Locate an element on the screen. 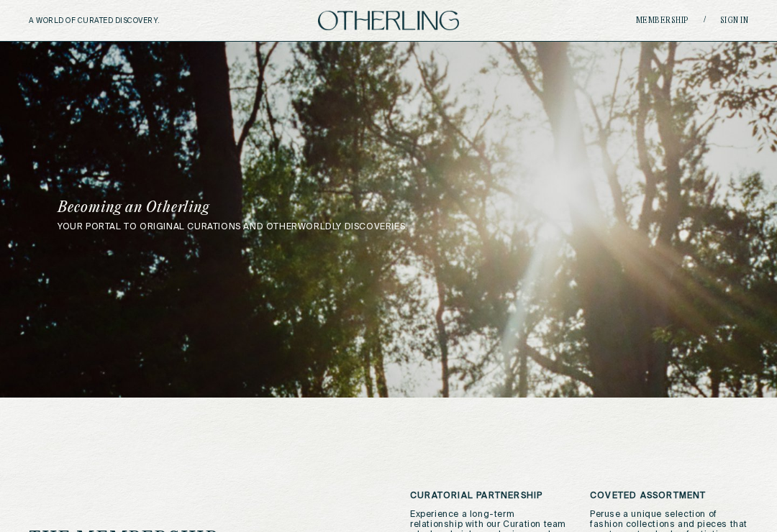 This screenshot has height=532, width=777. h1: Becoming an Otherling is located at coordinates (256, 208).